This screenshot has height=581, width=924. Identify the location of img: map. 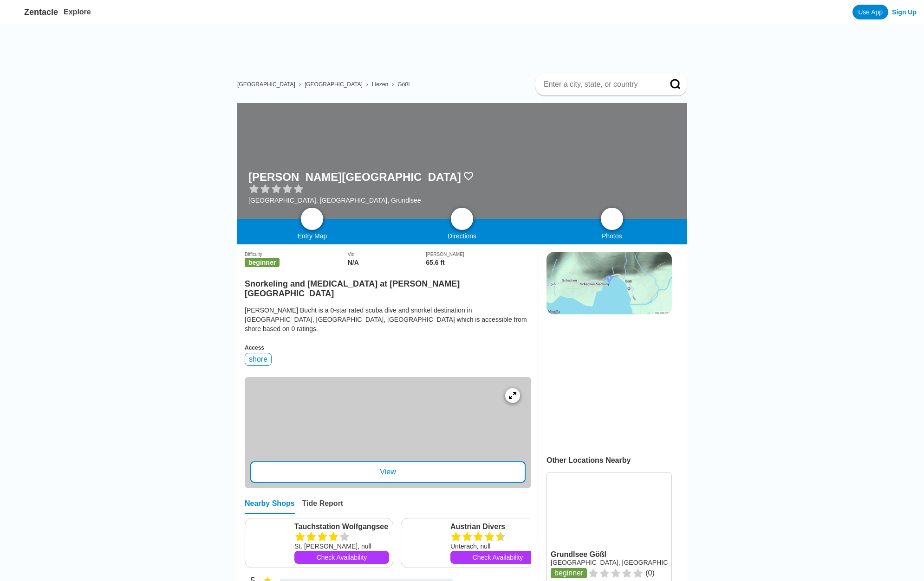
(312, 219).